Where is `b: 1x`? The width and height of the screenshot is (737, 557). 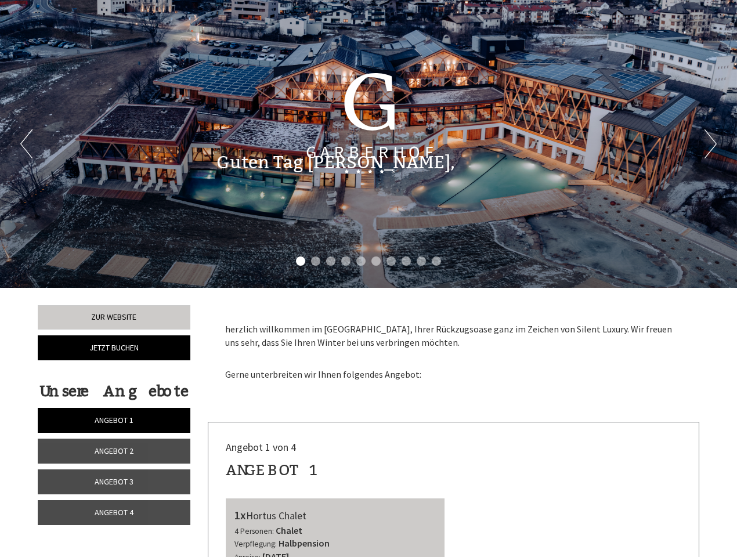
b: 1x is located at coordinates (240, 515).